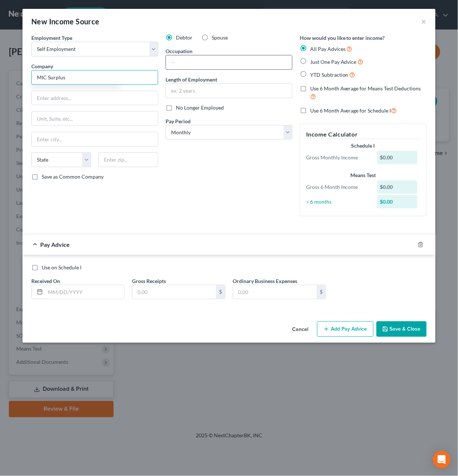  What do you see at coordinates (178, 121) in the screenshot?
I see `span: Pay Period` at bounding box center [178, 121].